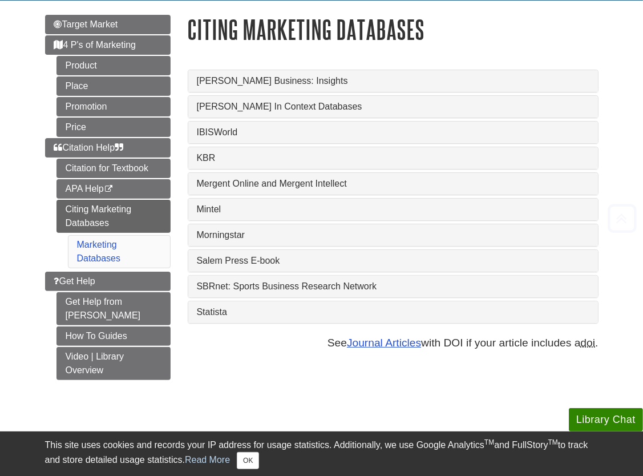 The height and width of the screenshot is (476, 643). I want to click on p: See with DOI if your article includes a ., so click(393, 343).